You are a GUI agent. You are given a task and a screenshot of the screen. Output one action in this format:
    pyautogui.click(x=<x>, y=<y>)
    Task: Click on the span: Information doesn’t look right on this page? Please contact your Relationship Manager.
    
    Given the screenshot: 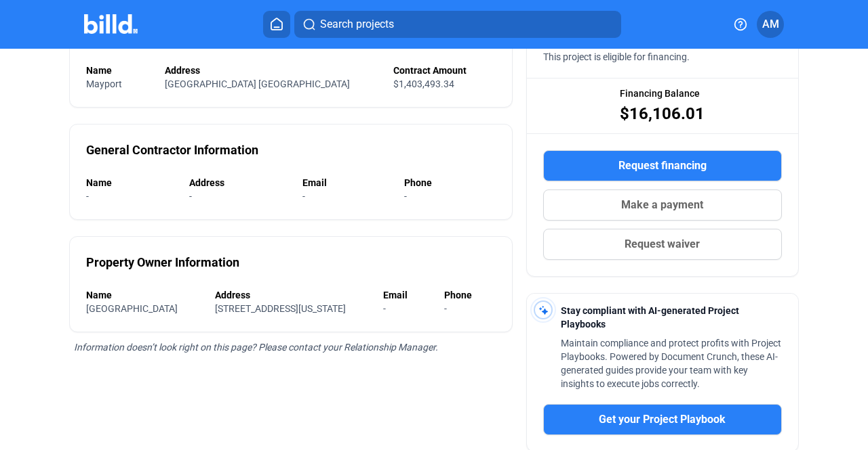 What is the action you would take?
    pyautogui.click(x=255, y=348)
    